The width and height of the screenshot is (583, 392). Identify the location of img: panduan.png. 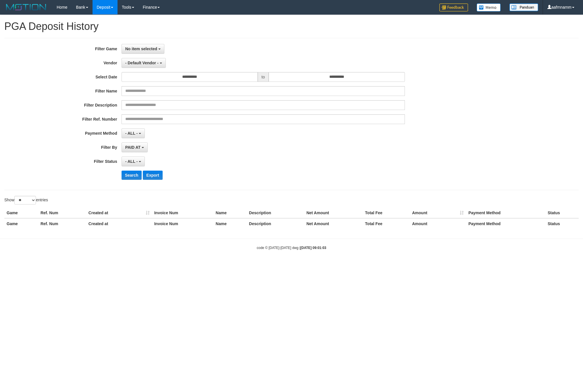
(524, 7).